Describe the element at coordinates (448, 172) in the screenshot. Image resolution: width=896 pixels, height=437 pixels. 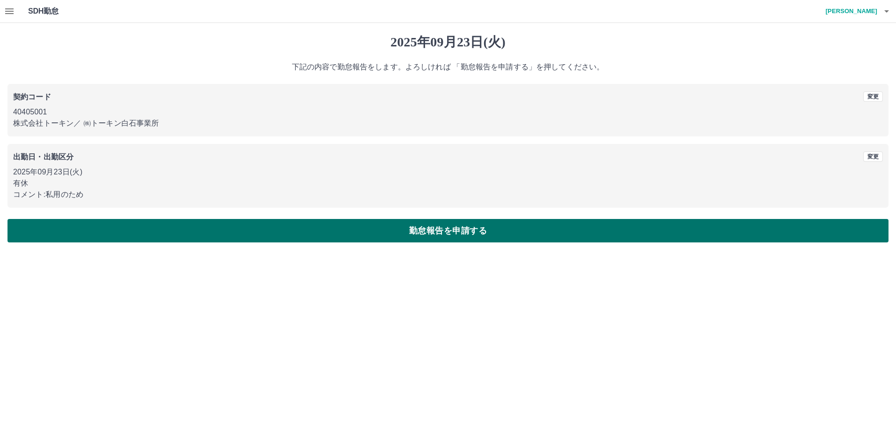
I see `p: 2025年09月23日(火)` at that location.